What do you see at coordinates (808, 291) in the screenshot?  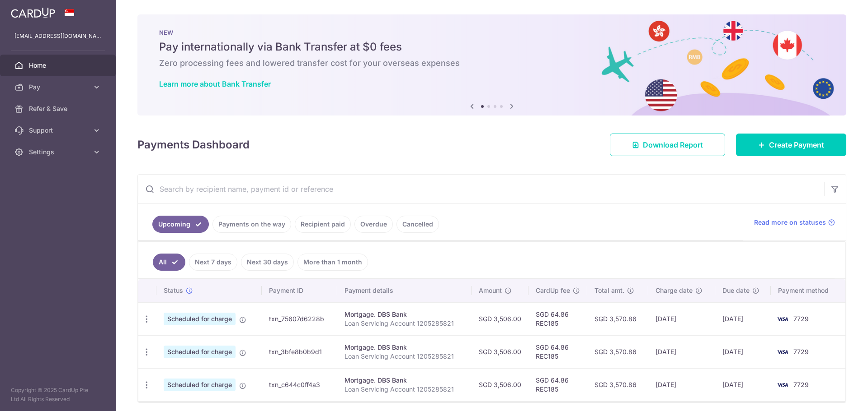 I see `th: Payment method` at bounding box center [808, 291].